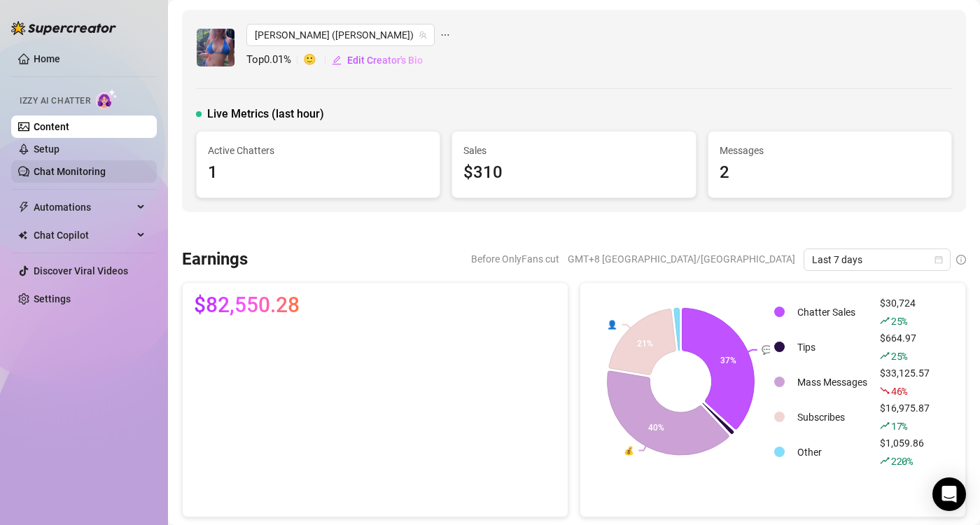 Image resolution: width=980 pixels, height=525 pixels. Describe the element at coordinates (216, 47) in the screenshot. I see `img: Jaylie` at that location.